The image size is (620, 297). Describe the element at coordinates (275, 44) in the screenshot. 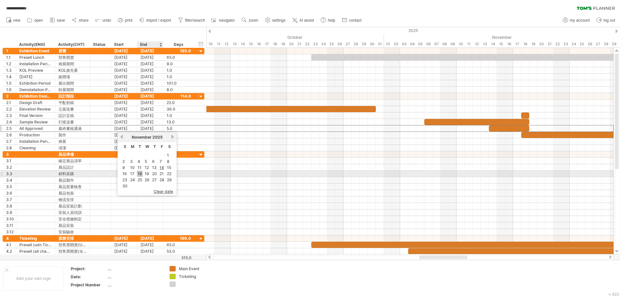

I see `div: Saturday, 18 October 2025` at that location.